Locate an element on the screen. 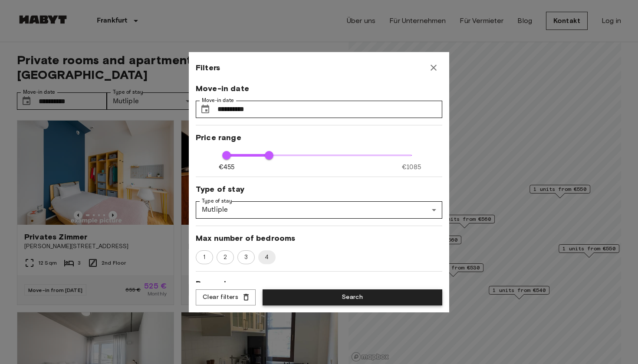  span: 4 is located at coordinates (266, 257).